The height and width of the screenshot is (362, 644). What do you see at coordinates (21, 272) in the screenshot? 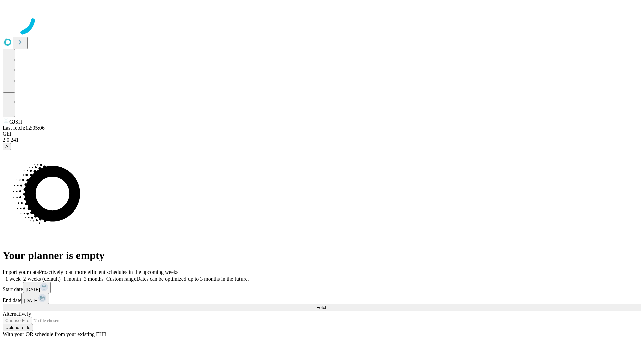
I see `span: Import your data` at bounding box center [21, 272].